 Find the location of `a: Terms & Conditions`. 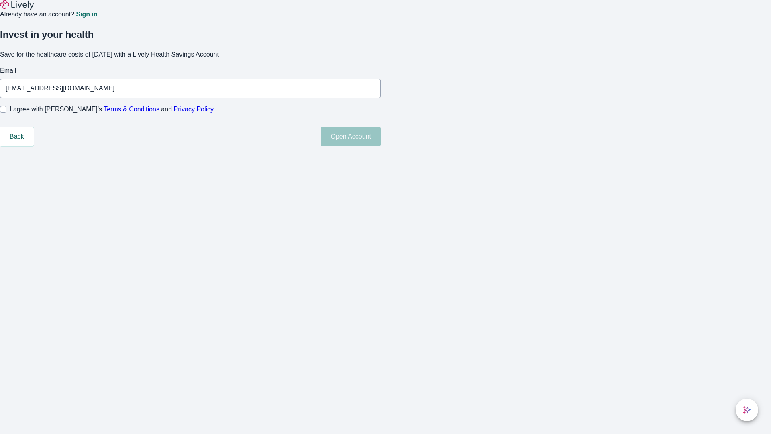

a: Terms & Conditions is located at coordinates (131, 109).